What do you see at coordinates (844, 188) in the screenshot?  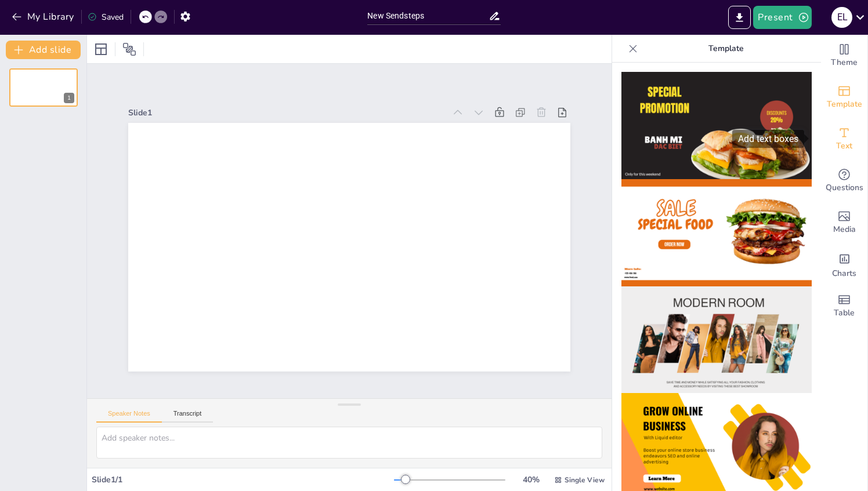 I see `span: Questions` at bounding box center [844, 188].